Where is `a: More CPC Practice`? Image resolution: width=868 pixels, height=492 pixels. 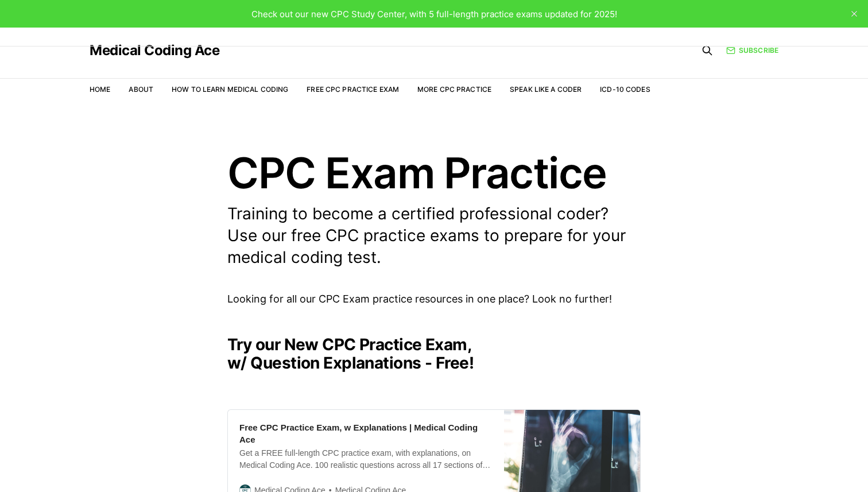 a: More CPC Practice is located at coordinates (454, 89).